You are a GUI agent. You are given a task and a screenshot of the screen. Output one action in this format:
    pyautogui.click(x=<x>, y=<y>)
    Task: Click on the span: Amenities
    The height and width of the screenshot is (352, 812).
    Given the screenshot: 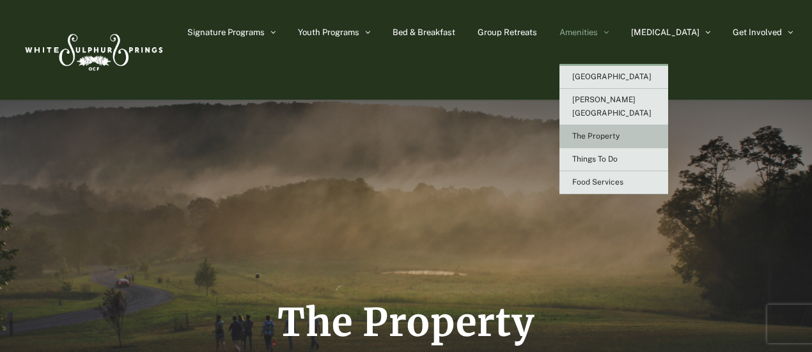 What is the action you would take?
    pyautogui.click(x=578, y=32)
    